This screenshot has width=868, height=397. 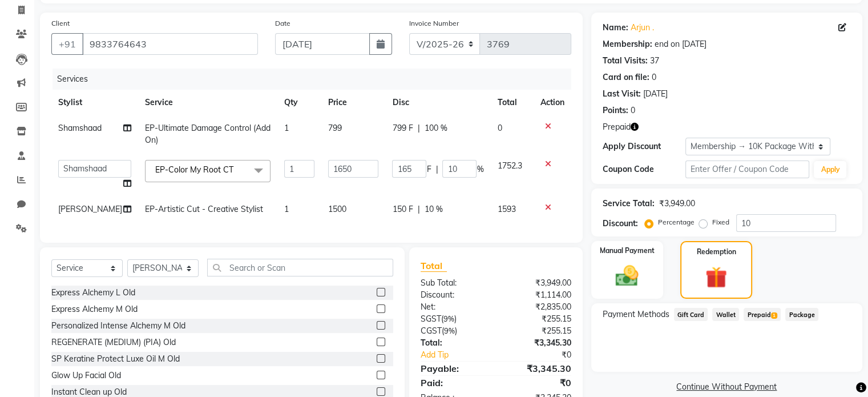 What do you see at coordinates (500, 128) in the screenshot?
I see `span: 0` at bounding box center [500, 128].